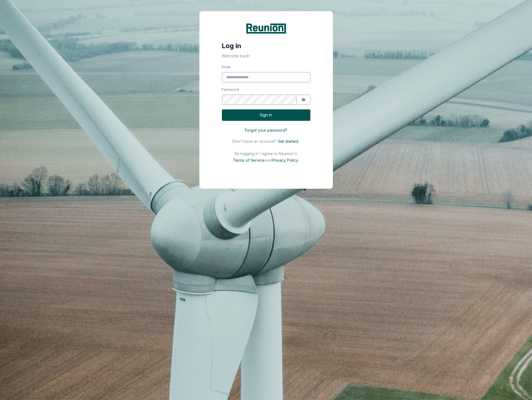 This screenshot has width=532, height=400. I want to click on p: Welcome back!, so click(266, 54).